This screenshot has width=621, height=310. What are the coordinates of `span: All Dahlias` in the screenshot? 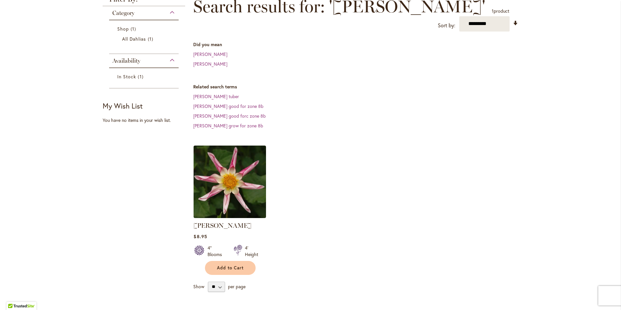 It's located at (134, 39).